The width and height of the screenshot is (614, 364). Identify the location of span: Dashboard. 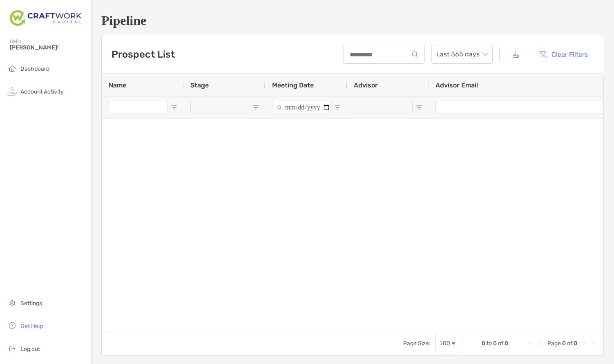
(35, 68).